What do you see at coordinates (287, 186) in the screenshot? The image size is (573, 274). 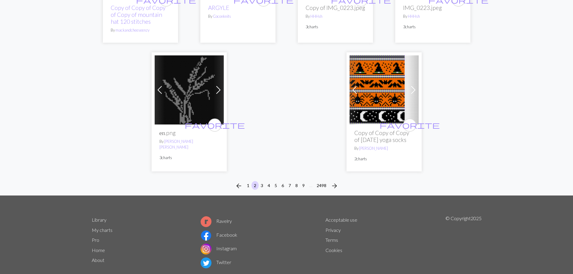 I see `nav: Page navigation` at bounding box center [287, 186].